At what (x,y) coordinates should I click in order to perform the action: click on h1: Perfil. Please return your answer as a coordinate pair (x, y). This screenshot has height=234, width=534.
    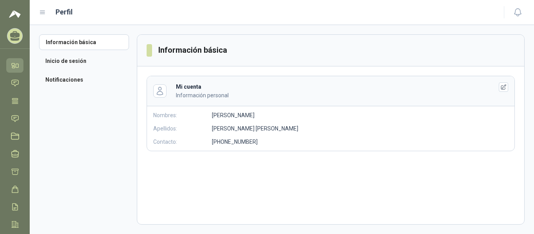
    Looking at the image, I should click on (64, 12).